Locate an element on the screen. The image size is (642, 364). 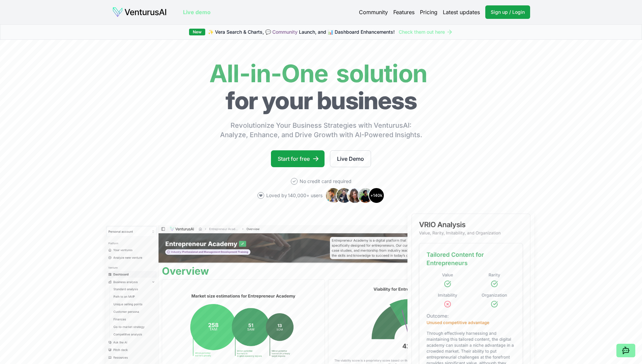
img: Avatar 4 is located at coordinates (365, 196).